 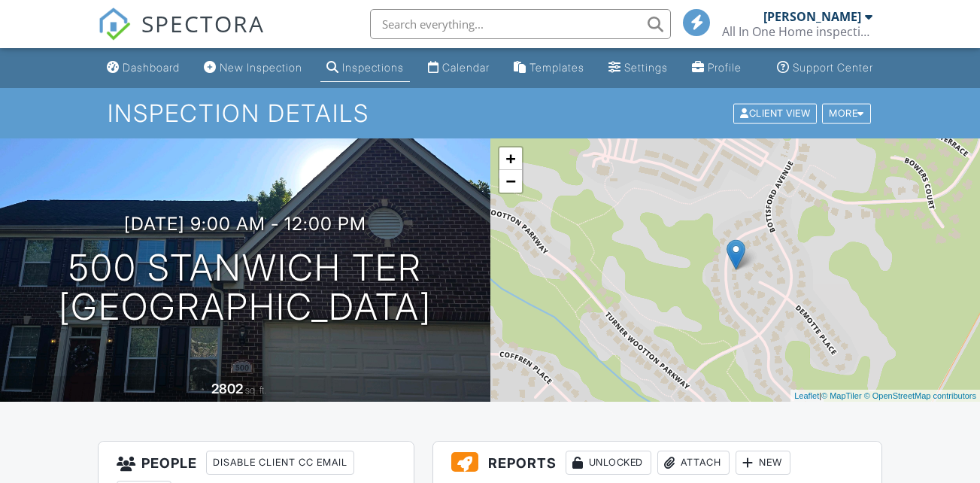 I want to click on span: sq. ft., so click(x=256, y=390).